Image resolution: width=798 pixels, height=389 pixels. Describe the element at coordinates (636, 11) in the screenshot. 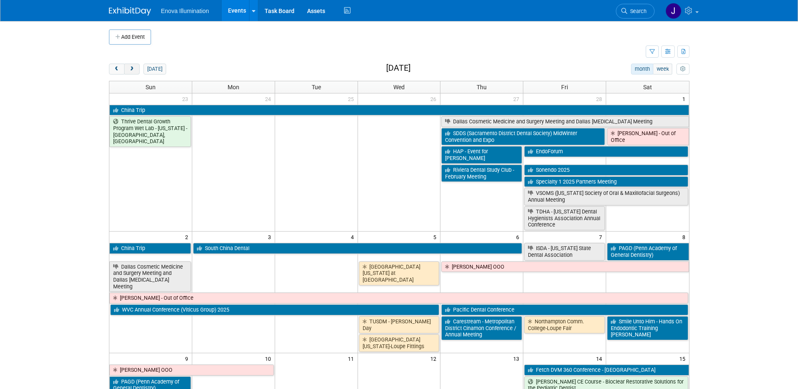

I see `a: Search` at that location.